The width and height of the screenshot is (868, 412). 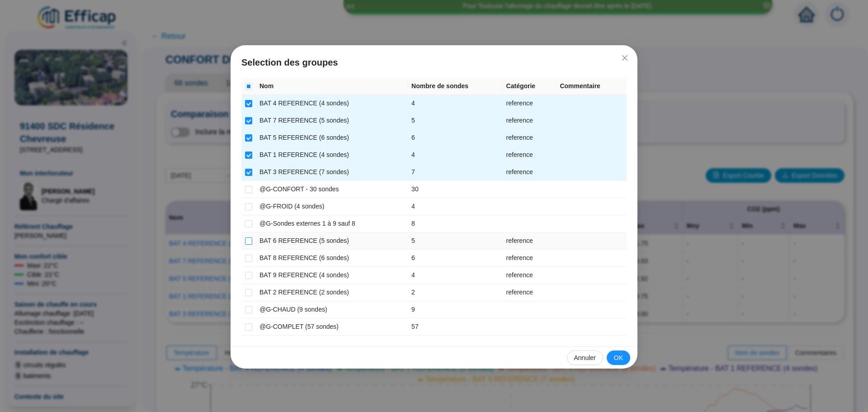 What do you see at coordinates (332, 190) in the screenshot?
I see `td: @G-CONFORT - 30 sondes` at bounding box center [332, 190].